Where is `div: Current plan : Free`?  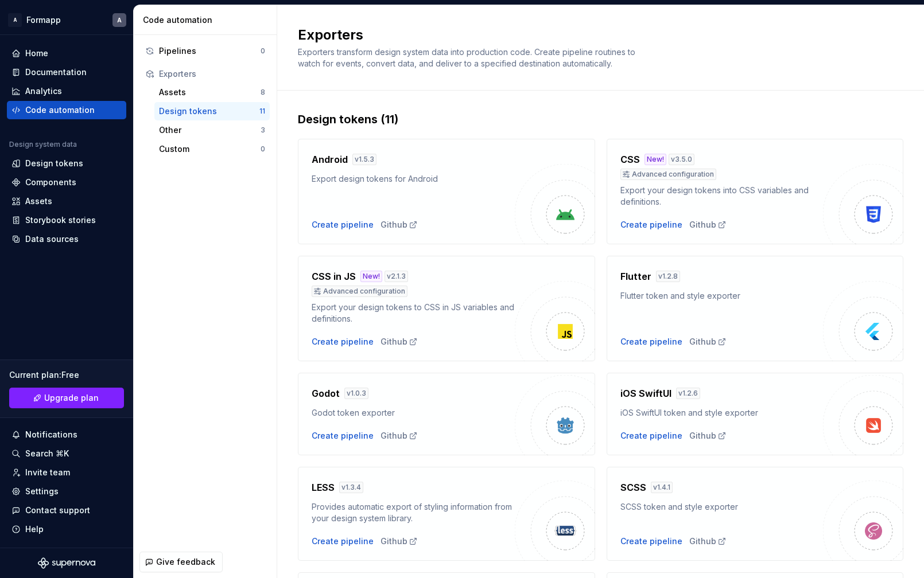 div: Current plan : Free is located at coordinates (66, 375).